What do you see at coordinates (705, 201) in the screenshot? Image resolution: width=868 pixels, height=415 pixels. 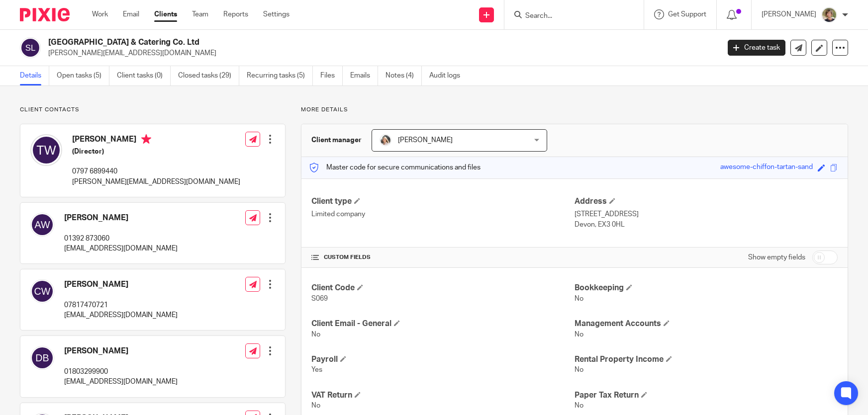 I see `h4: Address` at bounding box center [705, 201].